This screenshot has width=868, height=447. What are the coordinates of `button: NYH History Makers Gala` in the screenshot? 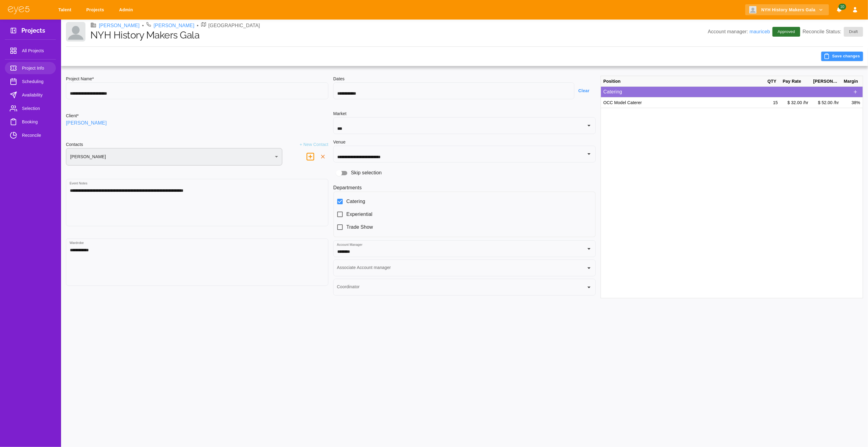 It's located at (787, 9).